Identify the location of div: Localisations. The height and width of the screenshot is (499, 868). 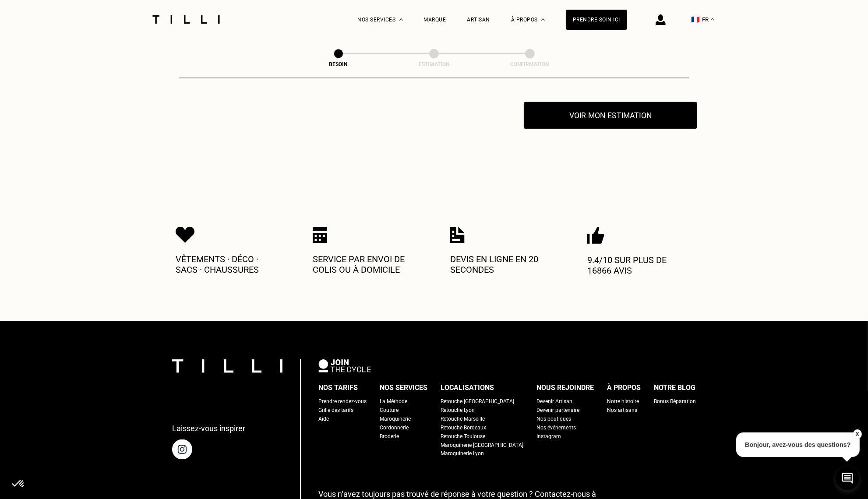
(468, 388).